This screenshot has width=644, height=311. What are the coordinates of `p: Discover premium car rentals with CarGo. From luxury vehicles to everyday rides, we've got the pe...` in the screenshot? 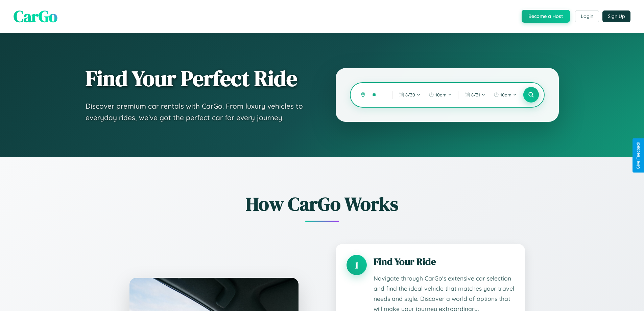 It's located at (197, 111).